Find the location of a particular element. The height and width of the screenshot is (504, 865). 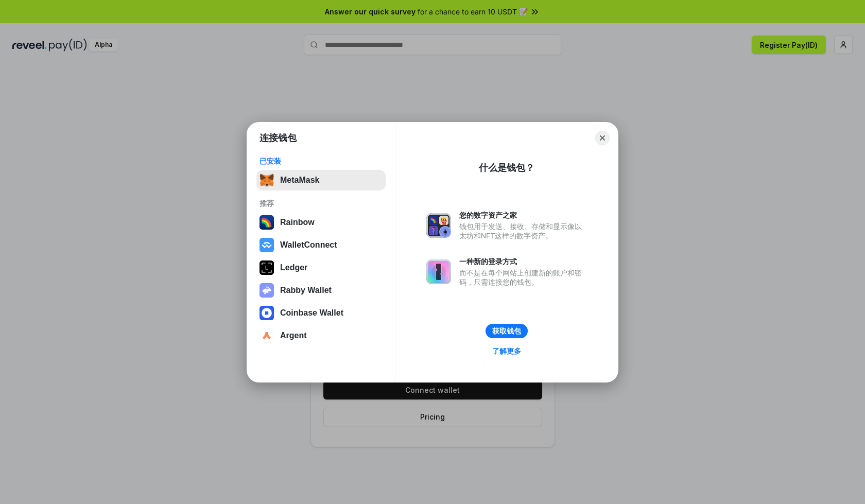

button: Rabby Wallet is located at coordinates (321, 290).